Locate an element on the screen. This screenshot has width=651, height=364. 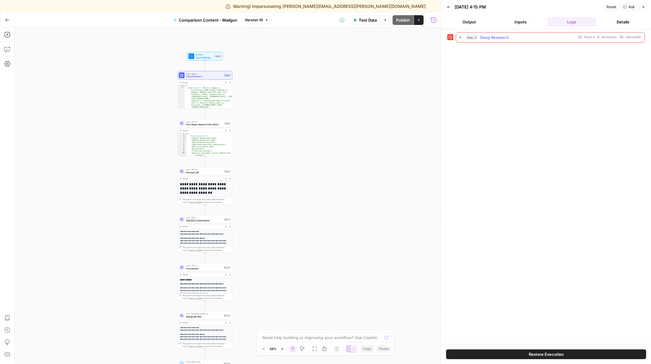
button: Details is located at coordinates (623, 22).